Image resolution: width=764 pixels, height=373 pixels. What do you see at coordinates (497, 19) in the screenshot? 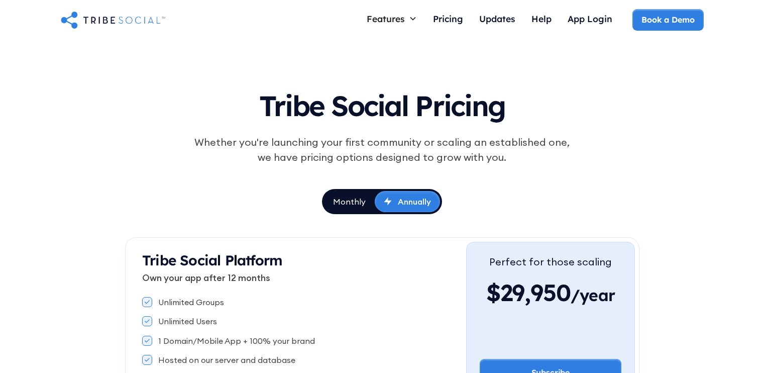
I see `div: Updates` at bounding box center [497, 19].